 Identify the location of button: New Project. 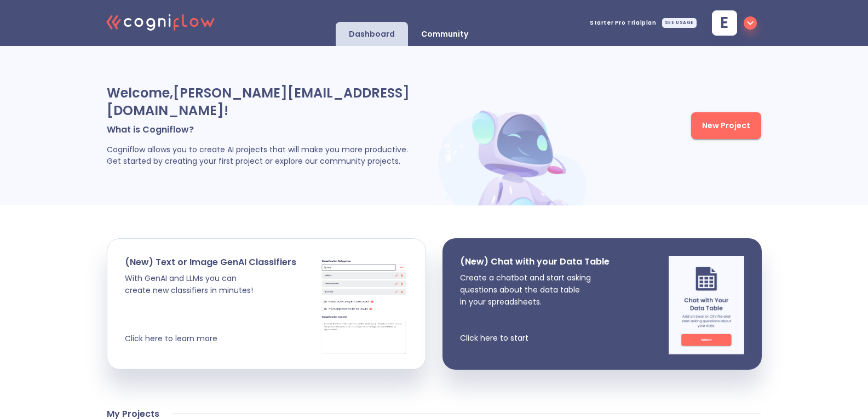
(727, 125).